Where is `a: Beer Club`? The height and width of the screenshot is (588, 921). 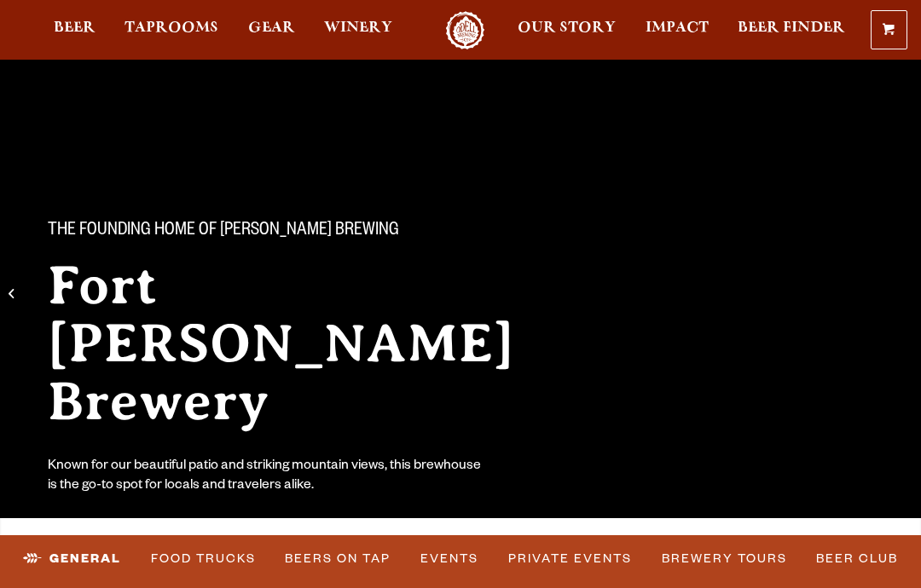 a: Beer Club is located at coordinates (857, 559).